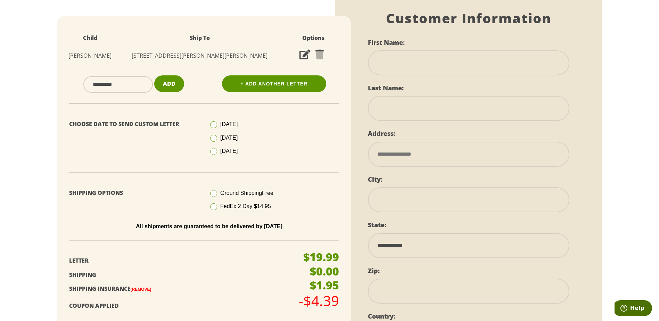 Image resolution: width=659 pixels, height=321 pixels. I want to click on p: Shipping Options, so click(134, 193).